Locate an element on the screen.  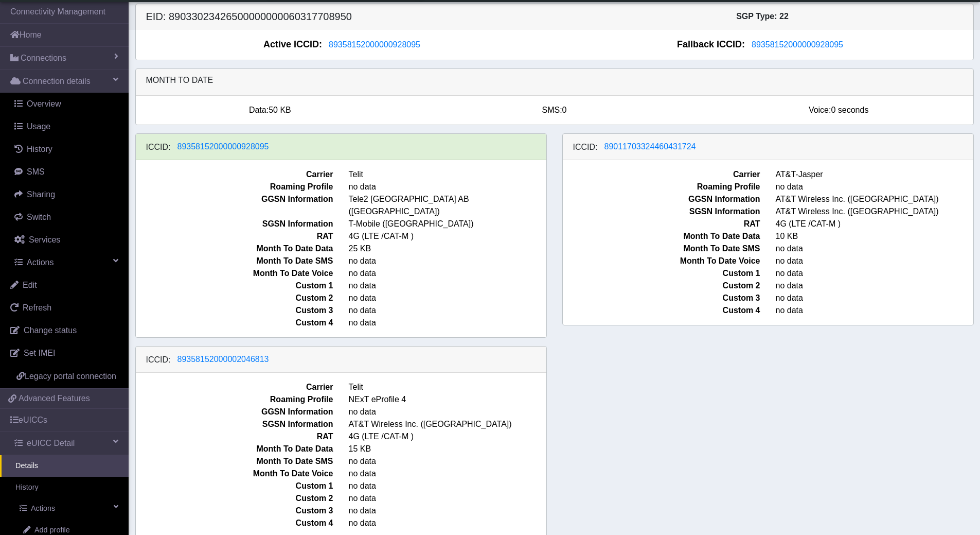
span: 50 KB is located at coordinates (280, 109).